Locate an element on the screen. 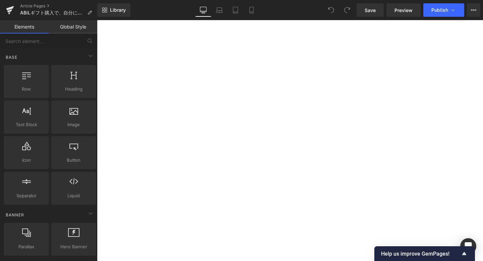 The height and width of the screenshot is (261, 483). button: Publish is located at coordinates (444, 10).